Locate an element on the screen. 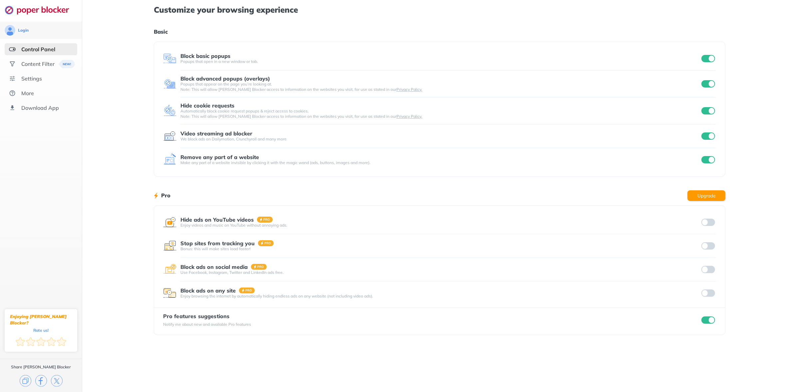 This screenshot has width=797, height=392. div: Automatically block cookie request popups & reject access to cookies. Note: This will allow [PERS... is located at coordinates (440, 114).